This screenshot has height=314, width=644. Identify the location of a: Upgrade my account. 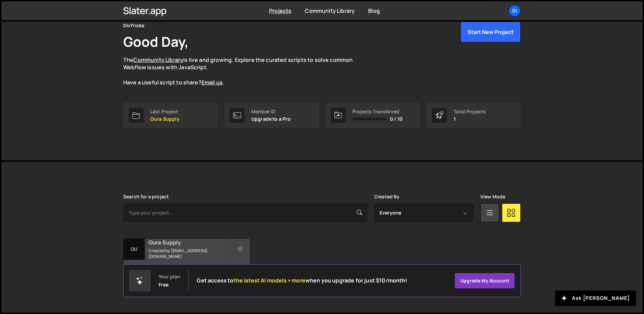
(484, 281).